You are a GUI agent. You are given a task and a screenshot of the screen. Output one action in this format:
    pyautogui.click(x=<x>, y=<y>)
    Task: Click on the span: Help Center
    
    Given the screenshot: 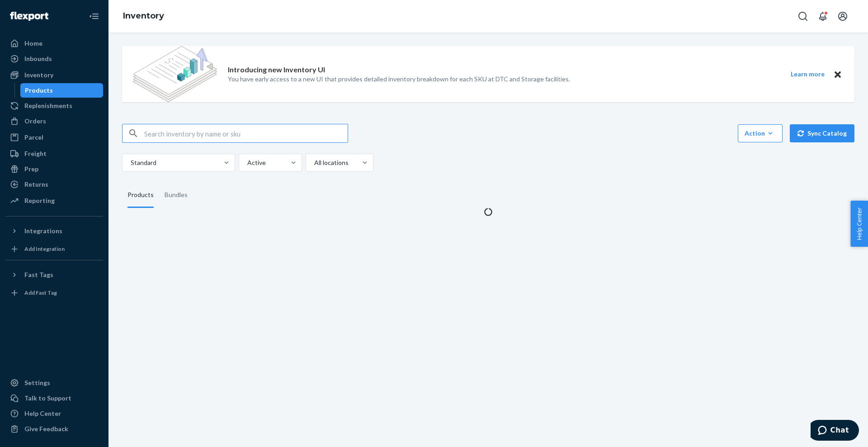 What is the action you would take?
    pyautogui.click(x=858, y=224)
    